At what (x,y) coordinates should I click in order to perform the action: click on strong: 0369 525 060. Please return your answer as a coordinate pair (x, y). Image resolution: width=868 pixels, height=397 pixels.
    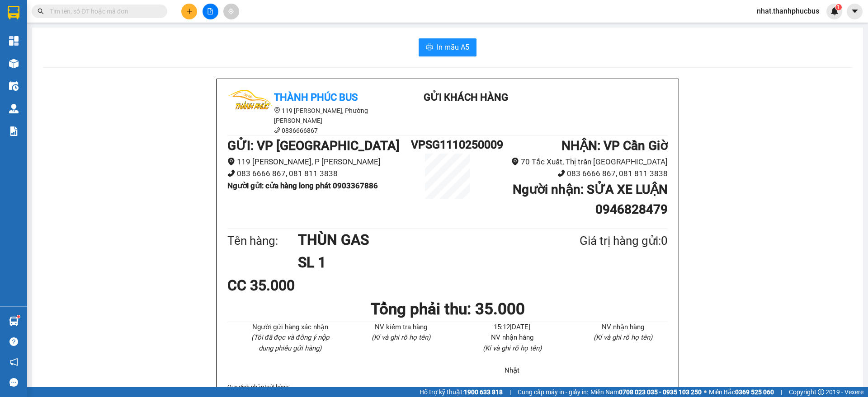
    Looking at the image, I should click on (755, 393).